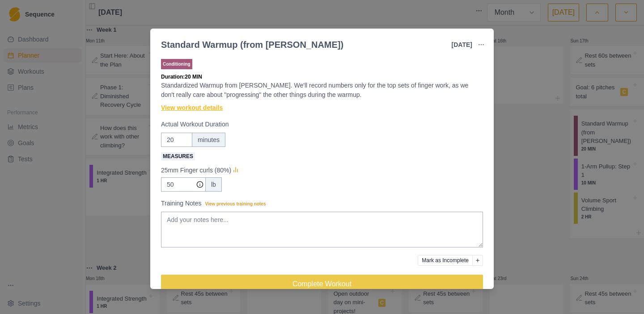 The image size is (644, 314). What do you see at coordinates (322, 77) in the screenshot?
I see `p: Duration: 20 MIN` at bounding box center [322, 77].